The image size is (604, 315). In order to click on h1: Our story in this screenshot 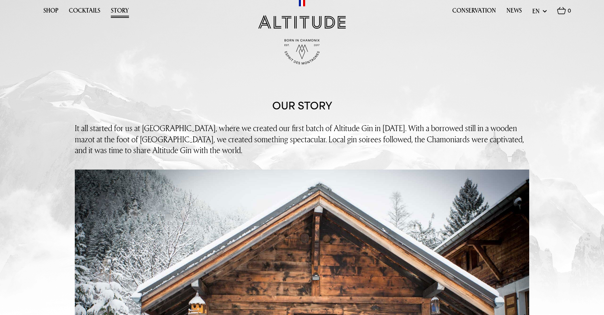, I will do `click(302, 106)`.